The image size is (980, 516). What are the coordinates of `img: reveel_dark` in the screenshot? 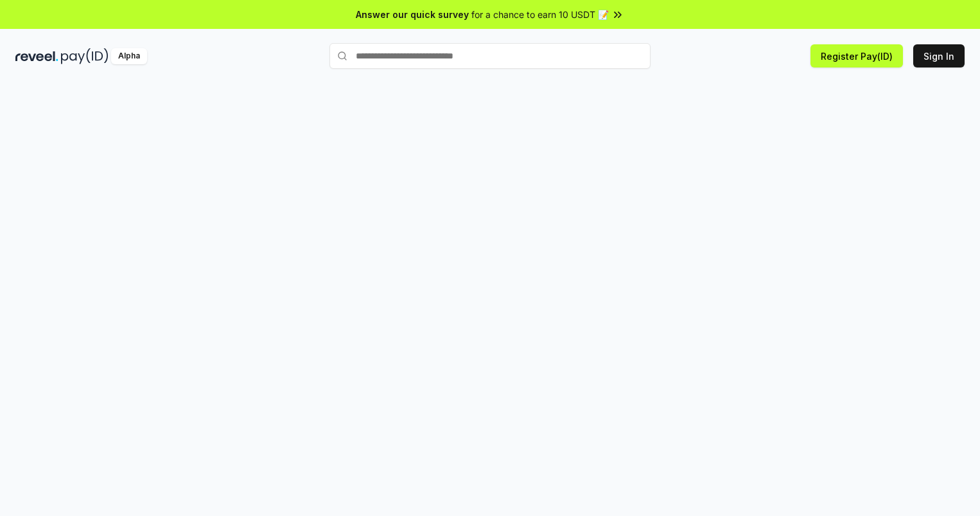 It's located at (37, 56).